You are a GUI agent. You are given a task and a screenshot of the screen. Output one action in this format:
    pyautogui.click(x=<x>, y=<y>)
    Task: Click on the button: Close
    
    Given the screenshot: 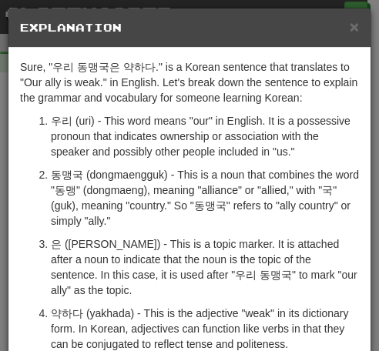 What is the action you would take?
    pyautogui.click(x=355, y=26)
    